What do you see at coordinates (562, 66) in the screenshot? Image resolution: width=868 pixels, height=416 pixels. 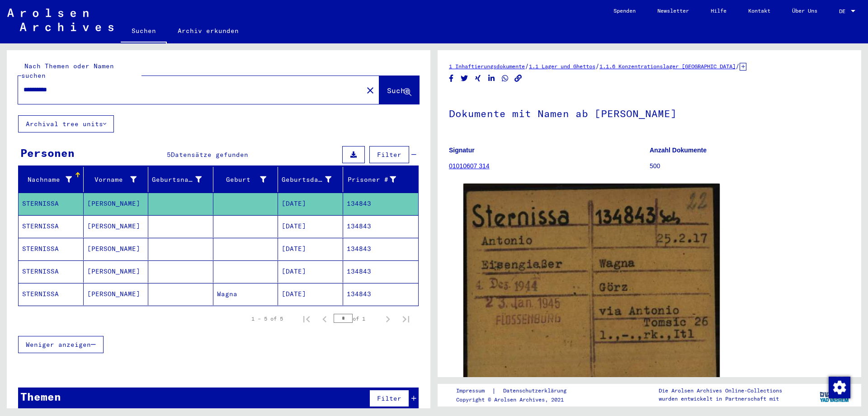 I see `a: 1.1 Lager und Ghettos` at bounding box center [562, 66].